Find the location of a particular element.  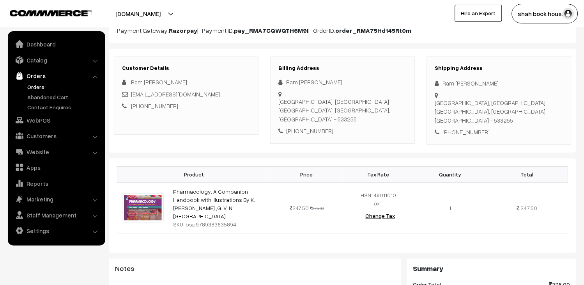

a: Hire an Expert is located at coordinates (479, 13).